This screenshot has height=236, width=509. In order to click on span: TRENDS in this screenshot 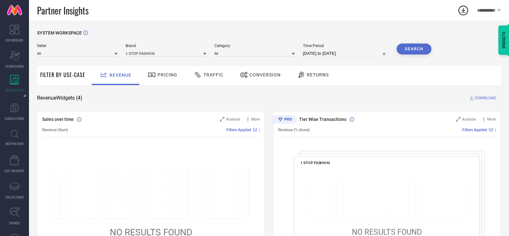, I will do `click(14, 222)`.